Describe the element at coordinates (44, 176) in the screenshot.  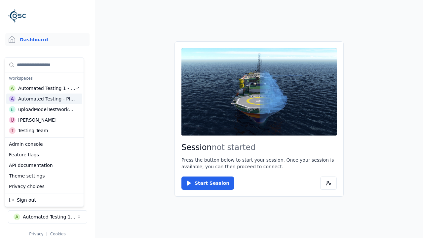
I see `div: Theme settings` at that location.